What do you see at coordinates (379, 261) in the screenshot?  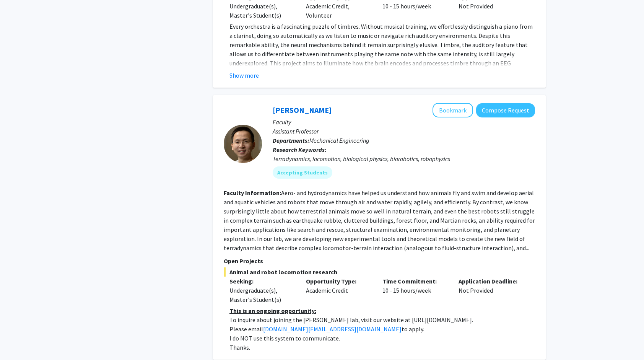 I see `p: Open Projects` at bounding box center [379, 261].